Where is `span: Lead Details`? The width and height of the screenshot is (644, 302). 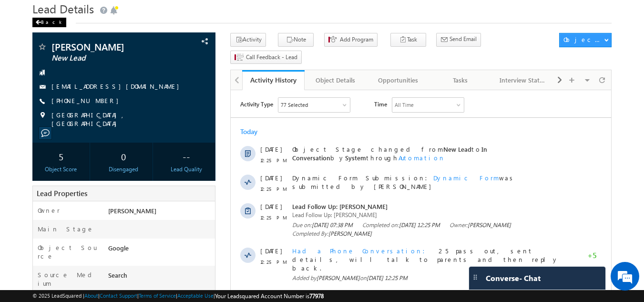
span: Lead Details is located at coordinates (63, 8).